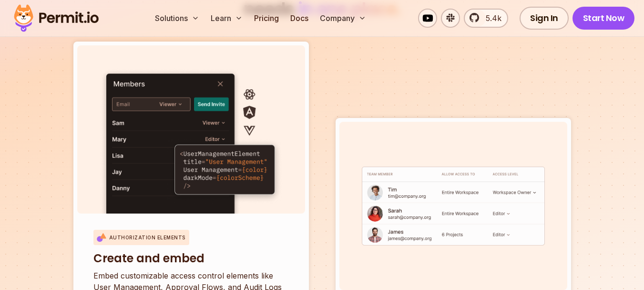 The image size is (644, 290). I want to click on a: Docs, so click(299, 18).